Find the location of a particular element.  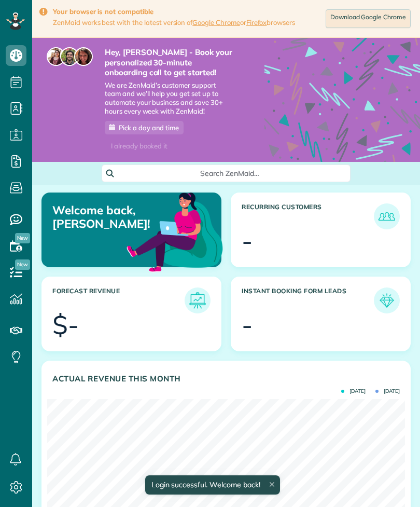

img: icon_forecast_revenue-8c13a41c7ed35a8dcfafea3cbb826a0462acb37728057bba2d056411b612bbbe.png is located at coordinates (198, 300).